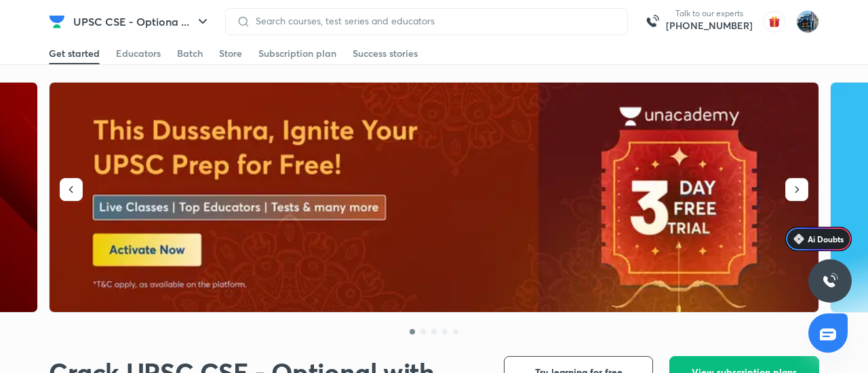 The height and width of the screenshot is (373, 868). What do you see at coordinates (775, 22) in the screenshot?
I see `img: avatar` at bounding box center [775, 22].